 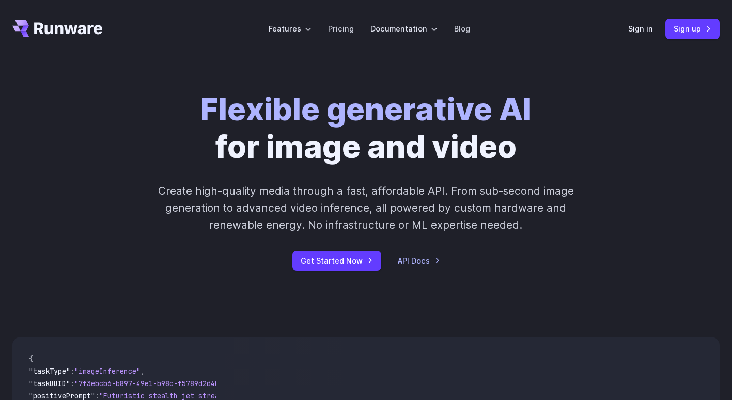 What do you see at coordinates (341, 28) in the screenshot?
I see `a: Pricing` at bounding box center [341, 28].